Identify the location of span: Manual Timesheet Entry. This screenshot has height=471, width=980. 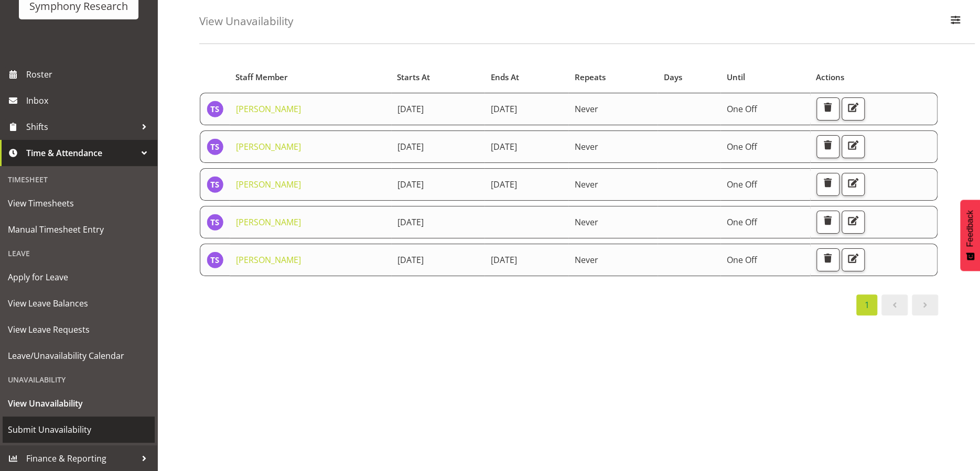
(79, 230).